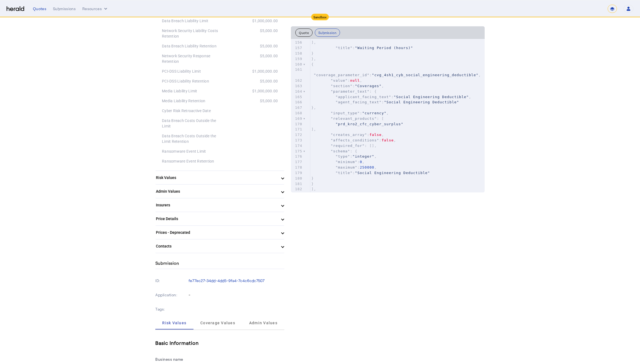 This screenshot has height=364, width=640. What do you see at coordinates (191, 21) in the screenshot?
I see `div: Data Breach Liability Limit` at bounding box center [191, 21].